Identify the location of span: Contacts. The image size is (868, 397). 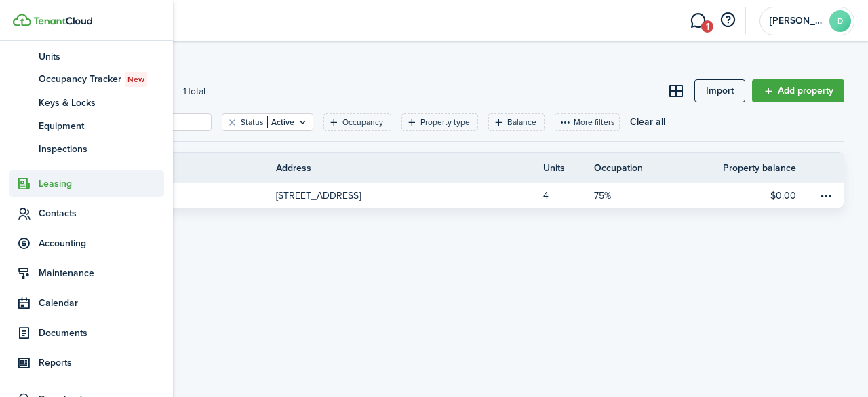
(101, 213).